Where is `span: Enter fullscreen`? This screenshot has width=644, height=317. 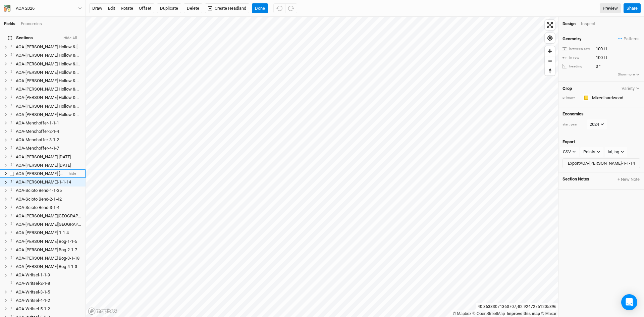
span: Enter fullscreen is located at coordinates (549, 25).